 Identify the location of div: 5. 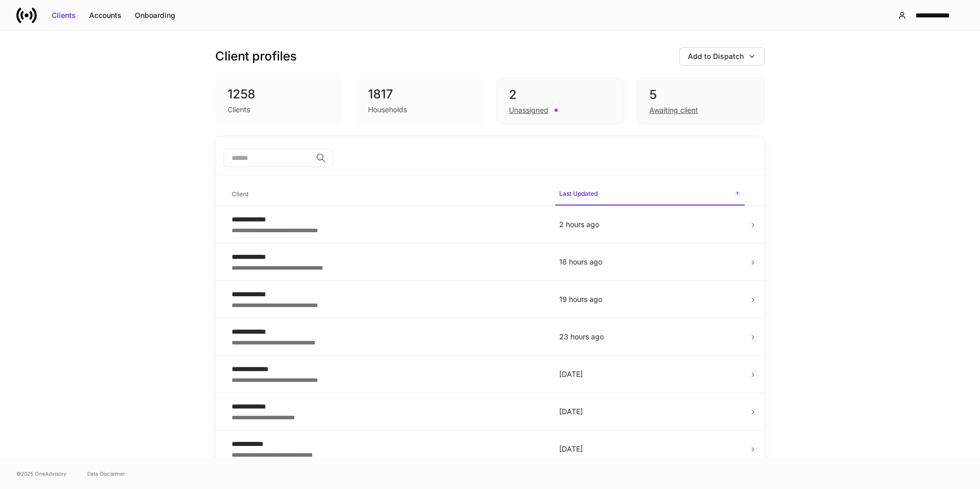
(701, 95).